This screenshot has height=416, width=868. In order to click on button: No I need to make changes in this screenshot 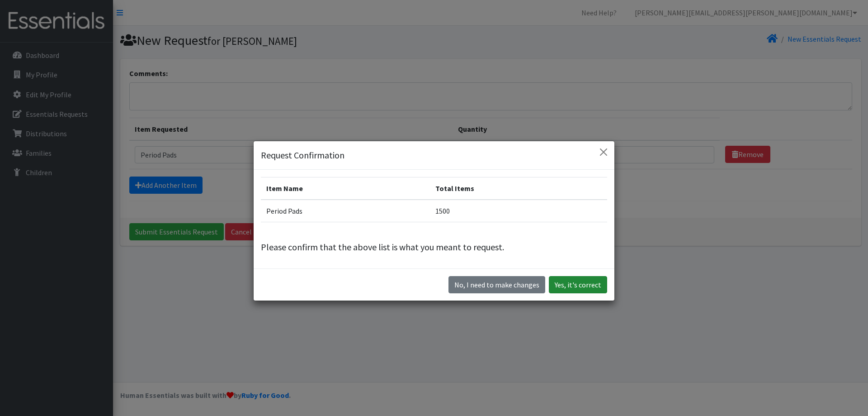, I will do `click(497, 285)`.